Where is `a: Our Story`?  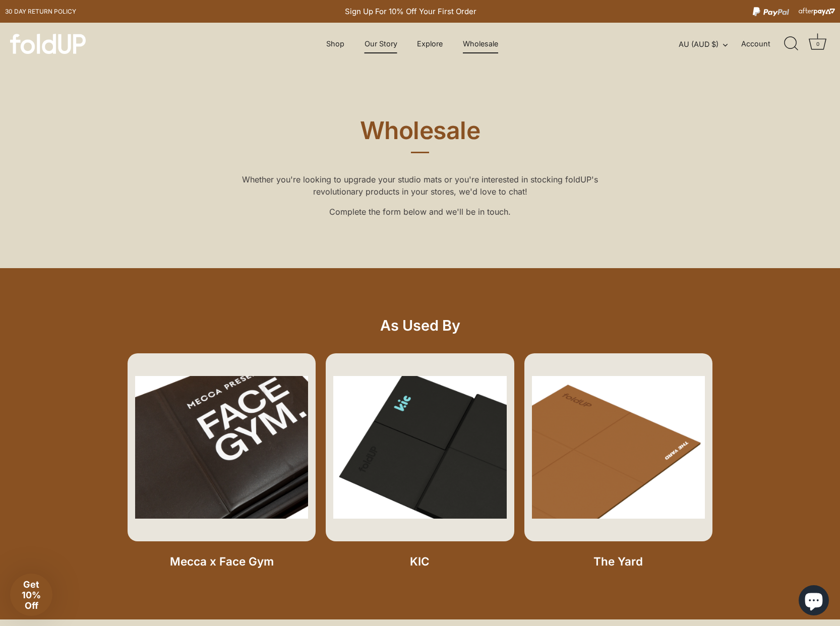 a: Our Story is located at coordinates (381, 44).